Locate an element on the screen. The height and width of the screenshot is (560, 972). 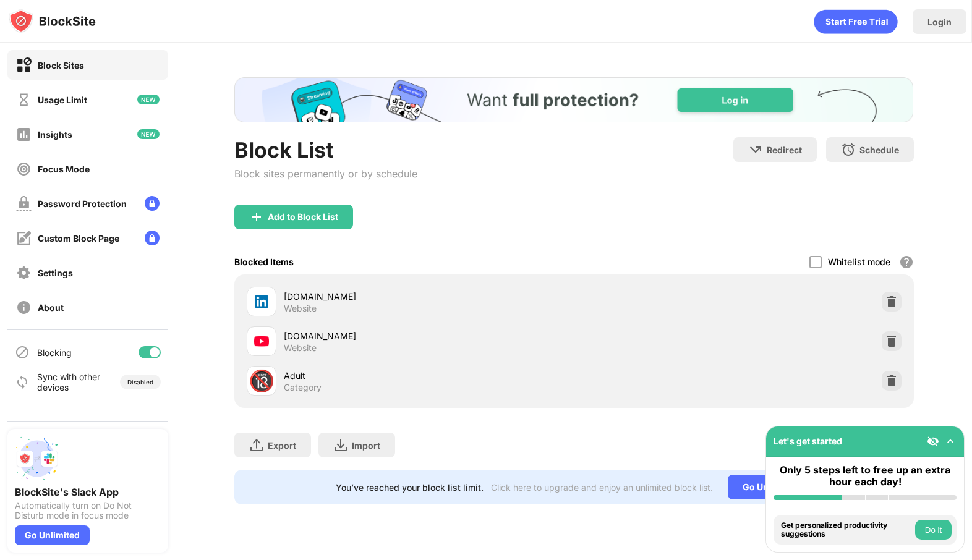
div: Blocking is located at coordinates (55, 352).